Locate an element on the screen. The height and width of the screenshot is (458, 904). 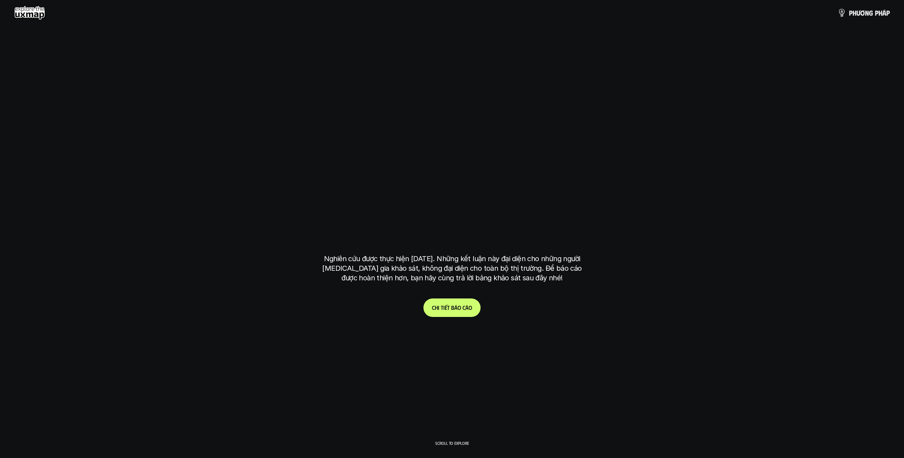
h6: Kết quả nghiên cứu is located at coordinates (455, 147).